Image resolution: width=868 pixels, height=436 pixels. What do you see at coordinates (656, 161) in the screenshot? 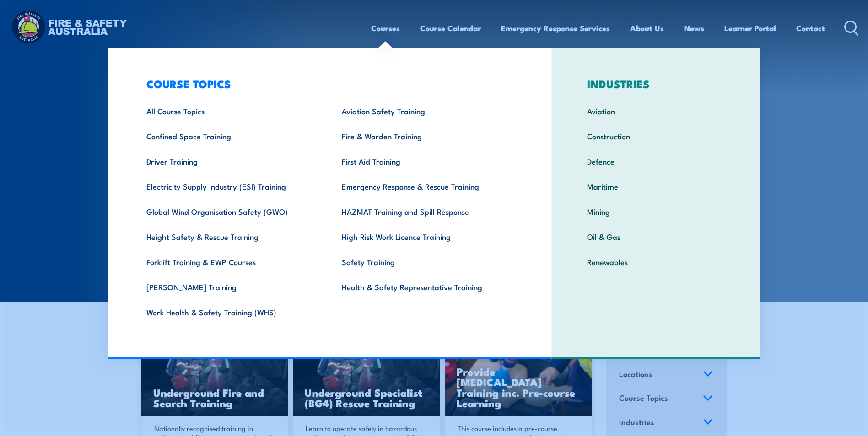
I see `a: Defence` at bounding box center [656, 161].